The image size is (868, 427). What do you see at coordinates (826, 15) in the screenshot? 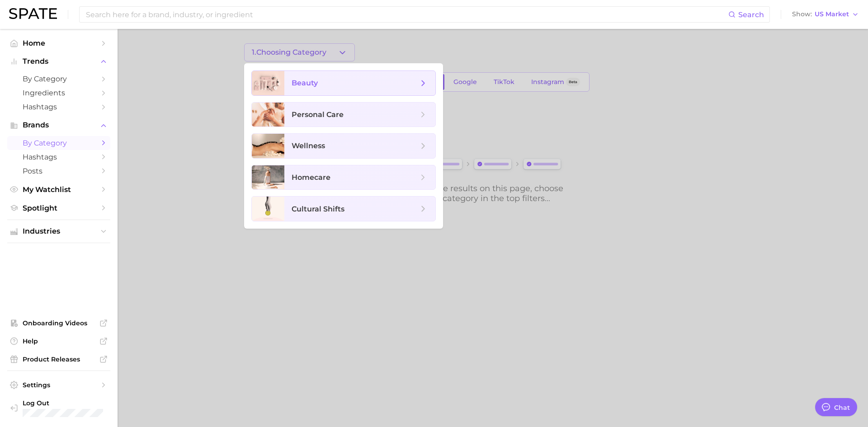
I see `button: ShowUS Market` at bounding box center [826, 15].